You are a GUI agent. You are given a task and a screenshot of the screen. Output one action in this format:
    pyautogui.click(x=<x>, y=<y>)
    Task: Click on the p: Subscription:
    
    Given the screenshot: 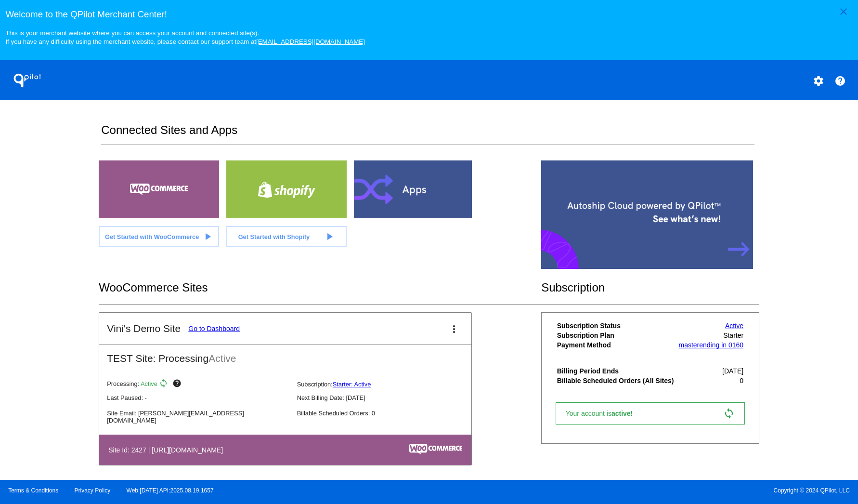 What is the action you would take?
    pyautogui.click(x=388, y=384)
    